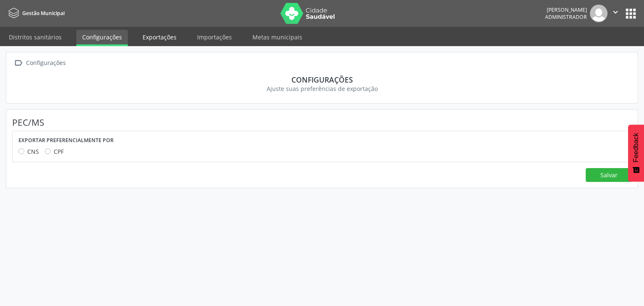  What do you see at coordinates (59, 151) in the screenshot?
I see `span: CPF` at bounding box center [59, 151].